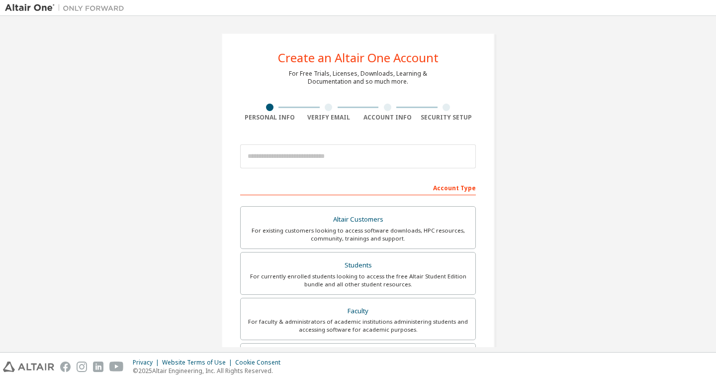 This screenshot has height=381, width=716. I want to click on div: For currently enrolled students looking to access the free Altair Student Edition bundle and all ..., so click(358, 280).